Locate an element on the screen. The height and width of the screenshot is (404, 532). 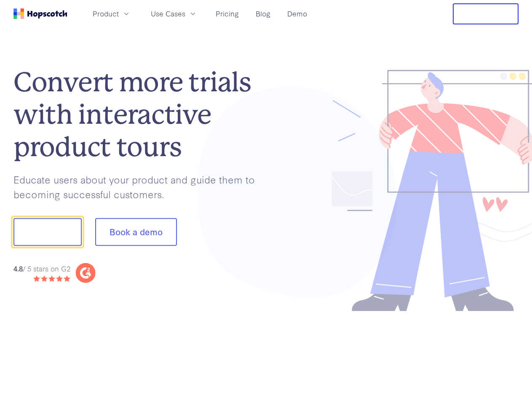
a: Home is located at coordinates (40, 14).